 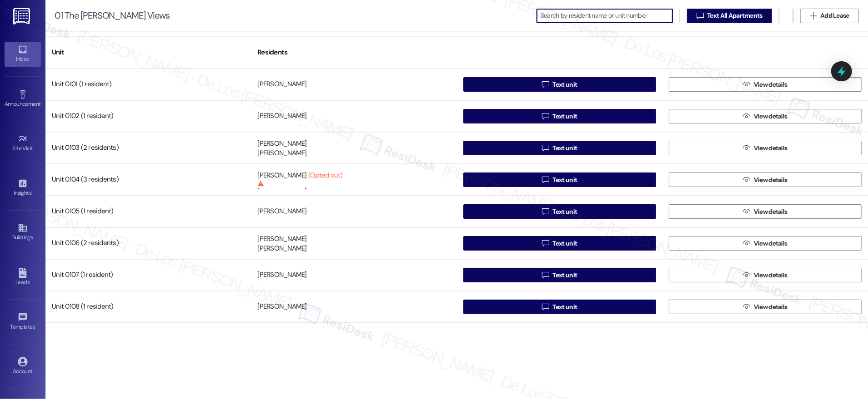 What do you see at coordinates (22, 232) in the screenshot?
I see `a: Buildings` at bounding box center [22, 232].